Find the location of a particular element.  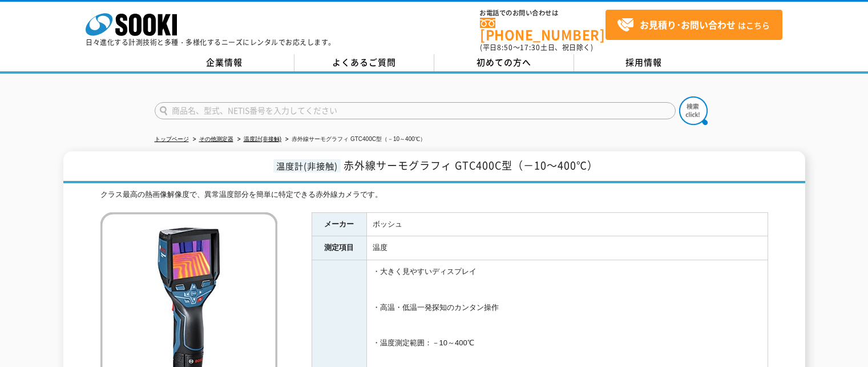

strong: お見積り･お問い合わせ is located at coordinates (687, 25).